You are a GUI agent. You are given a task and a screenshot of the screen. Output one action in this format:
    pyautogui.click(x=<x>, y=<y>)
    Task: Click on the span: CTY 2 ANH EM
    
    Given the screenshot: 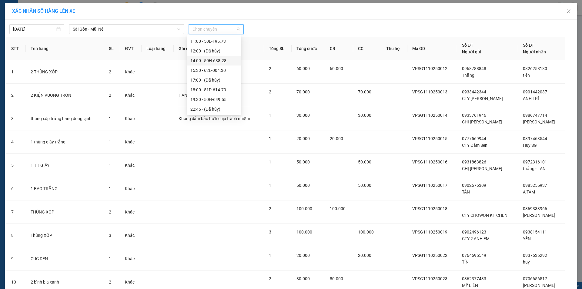 What is the action you would take?
    pyautogui.click(x=476, y=239)
    